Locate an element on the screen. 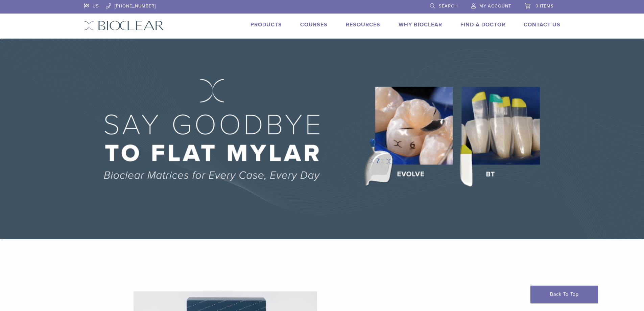 This screenshot has width=644, height=311. a: Find A Doctor is located at coordinates (483, 25).